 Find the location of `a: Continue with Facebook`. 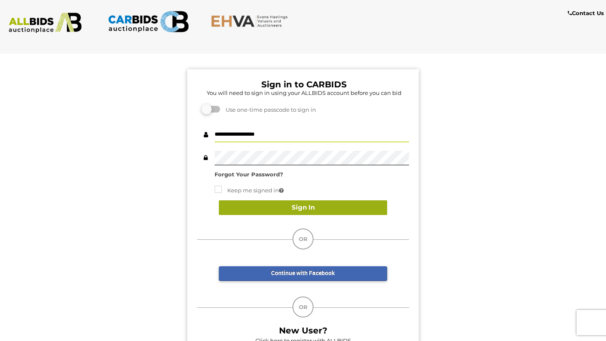

a: Continue with Facebook is located at coordinates (303, 274).